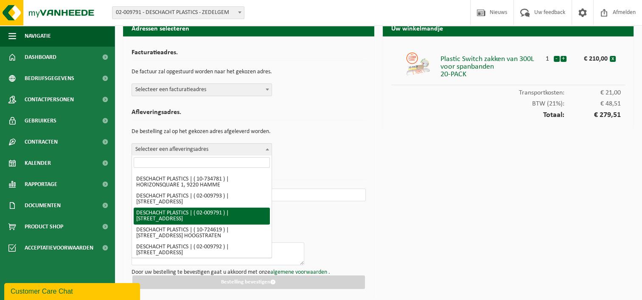 The width and height of the screenshot is (642, 300). I want to click on span: Selecteer een facturatieadres, so click(202, 90).